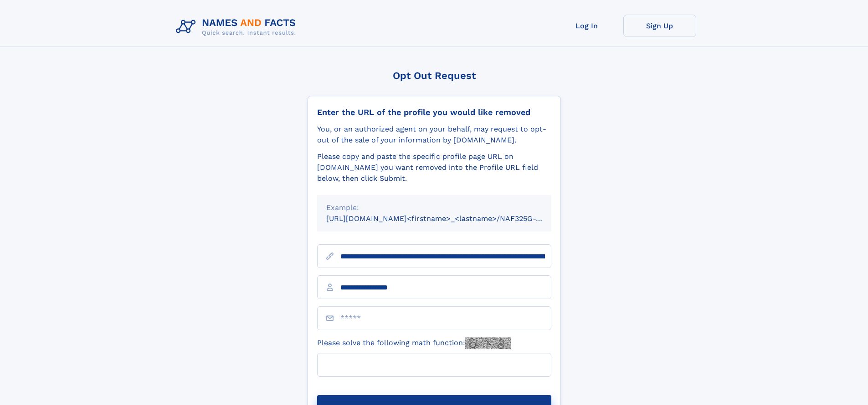  I want to click on div: You, or an authorized agent on your behalf, may request to opt-out of the sale of your informatio..., so click(434, 134).